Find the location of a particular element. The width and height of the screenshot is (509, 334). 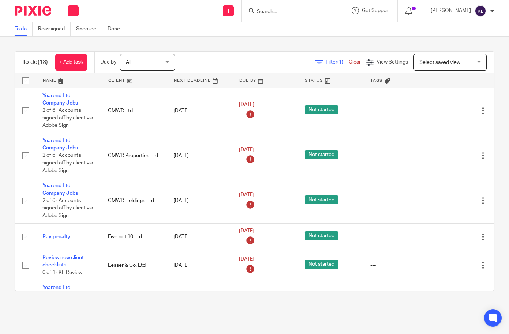

a: Done is located at coordinates (116, 29).